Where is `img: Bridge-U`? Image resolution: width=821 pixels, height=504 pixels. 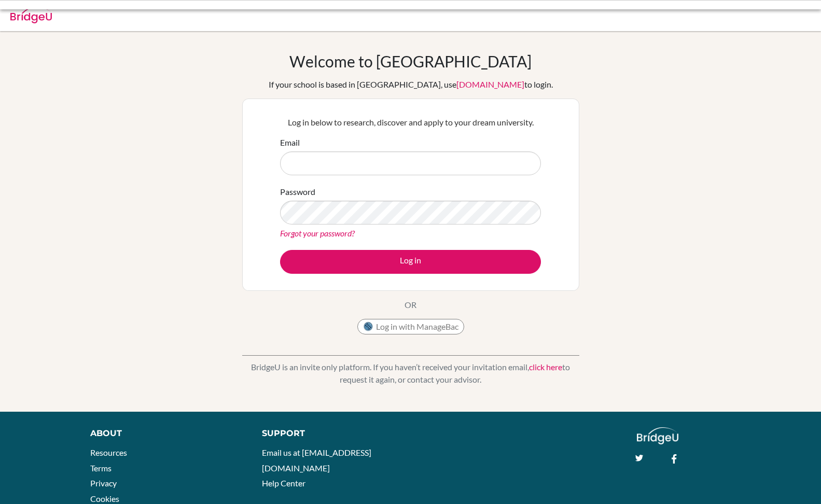
img: Bridge-U is located at coordinates (31, 15).